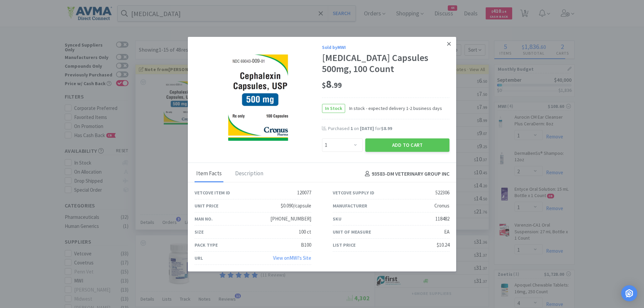  What do you see at coordinates (447, 232) in the screenshot?
I see `div: EA` at bounding box center [447, 232].